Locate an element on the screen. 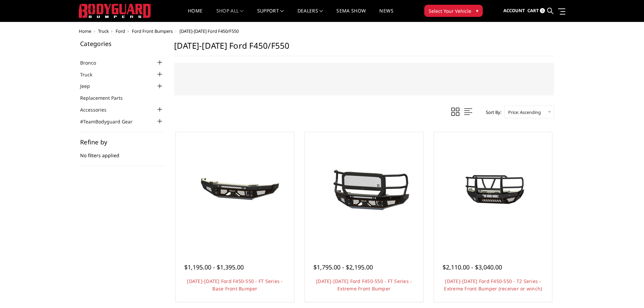  img: BODYGUARD BUMPERS is located at coordinates (115, 11).